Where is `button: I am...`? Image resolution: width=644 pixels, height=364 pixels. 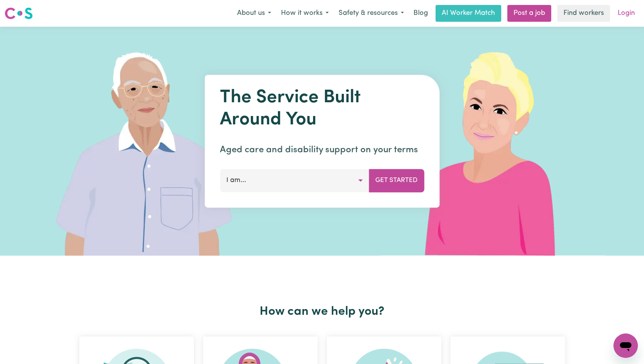 button: I am... is located at coordinates (294, 181).